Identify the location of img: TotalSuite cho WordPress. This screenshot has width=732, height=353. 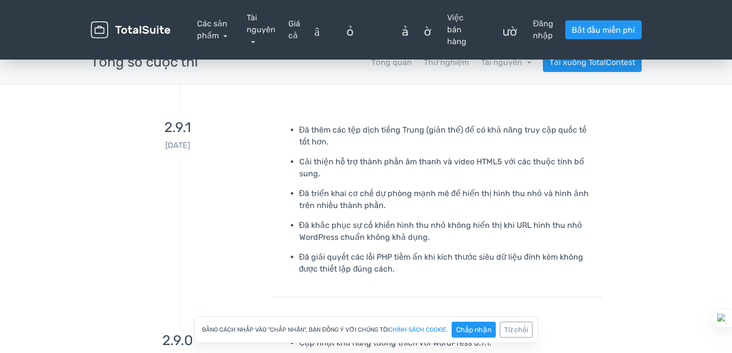
(130, 30).